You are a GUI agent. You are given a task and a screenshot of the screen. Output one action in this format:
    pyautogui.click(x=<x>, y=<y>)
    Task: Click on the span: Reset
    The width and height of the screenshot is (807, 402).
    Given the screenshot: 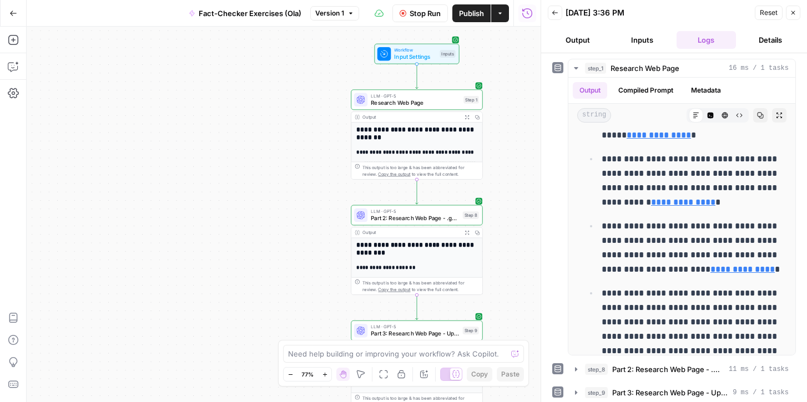 What is the action you would take?
    pyautogui.click(x=768, y=13)
    